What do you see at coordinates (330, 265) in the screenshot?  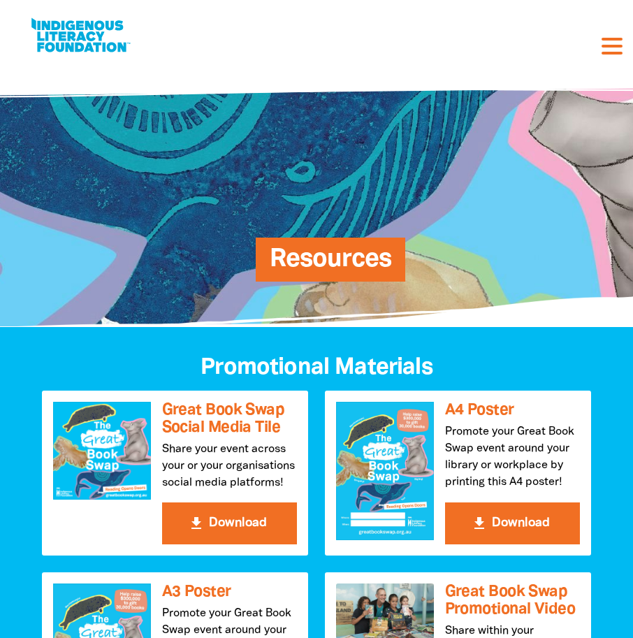 I see `span: Resources` at bounding box center [330, 265].